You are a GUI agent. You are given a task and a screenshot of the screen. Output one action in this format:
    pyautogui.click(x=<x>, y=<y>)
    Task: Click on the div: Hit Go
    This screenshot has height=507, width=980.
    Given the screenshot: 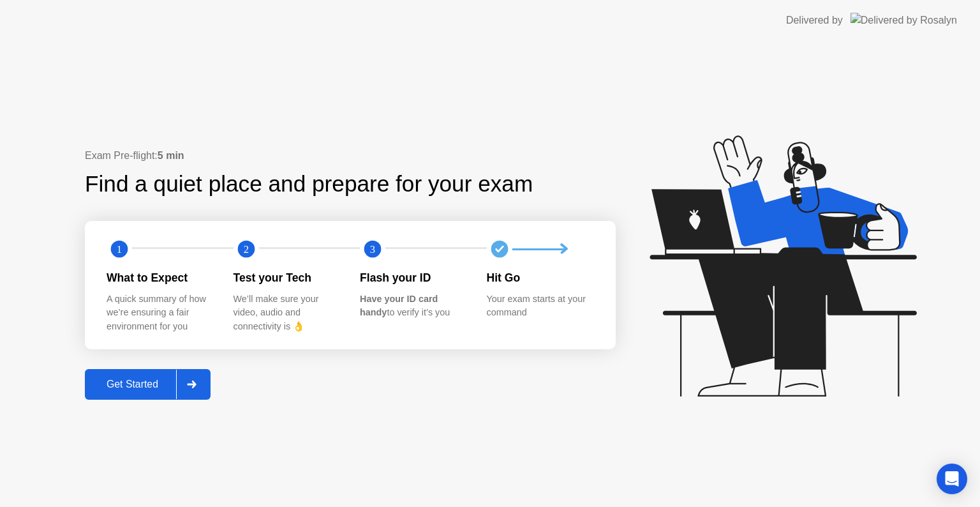 What is the action you would take?
    pyautogui.click(x=540, y=278)
    